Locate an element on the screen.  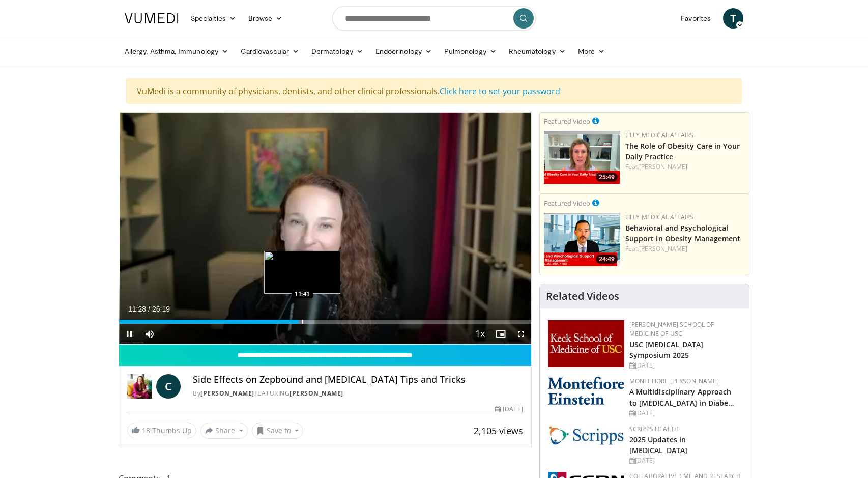
span: 24:49 is located at coordinates (606, 259).